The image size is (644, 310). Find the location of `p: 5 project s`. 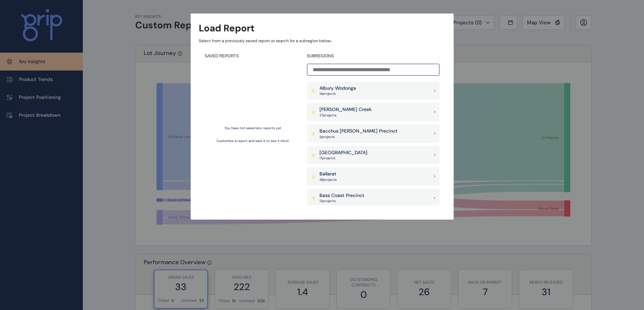

p: 5 project s is located at coordinates (358, 137).